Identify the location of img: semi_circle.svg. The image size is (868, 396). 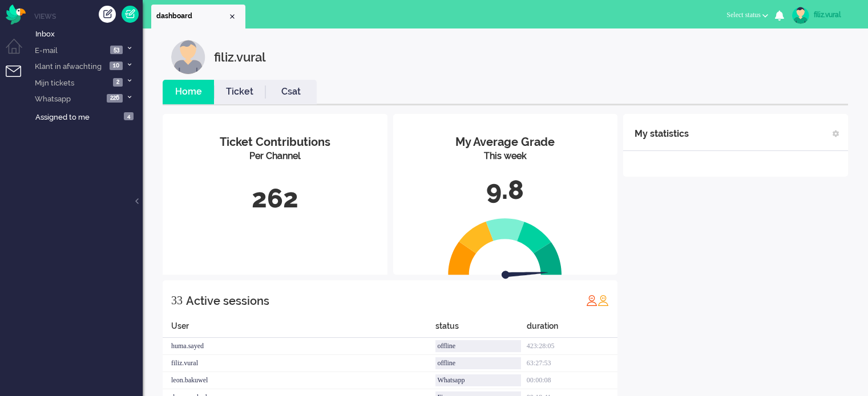
(505, 246).